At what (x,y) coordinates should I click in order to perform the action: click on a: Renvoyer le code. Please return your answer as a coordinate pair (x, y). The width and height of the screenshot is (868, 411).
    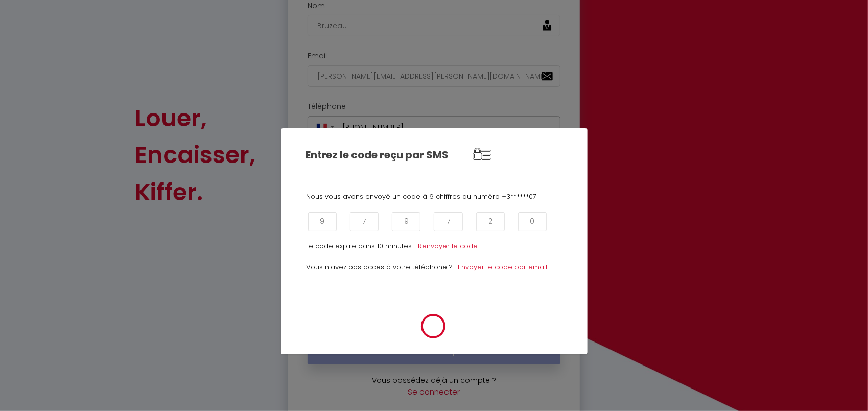
    Looking at the image, I should click on (448, 246).